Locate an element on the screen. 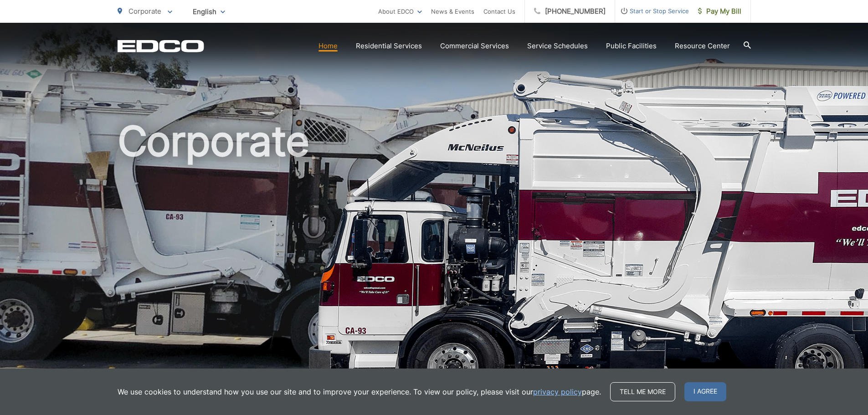  a: Public Facilities is located at coordinates (631, 46).